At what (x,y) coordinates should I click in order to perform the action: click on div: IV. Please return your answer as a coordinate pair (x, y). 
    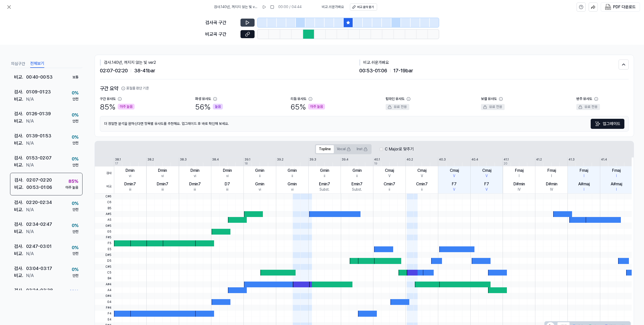
    Looking at the image, I should click on (552, 190).